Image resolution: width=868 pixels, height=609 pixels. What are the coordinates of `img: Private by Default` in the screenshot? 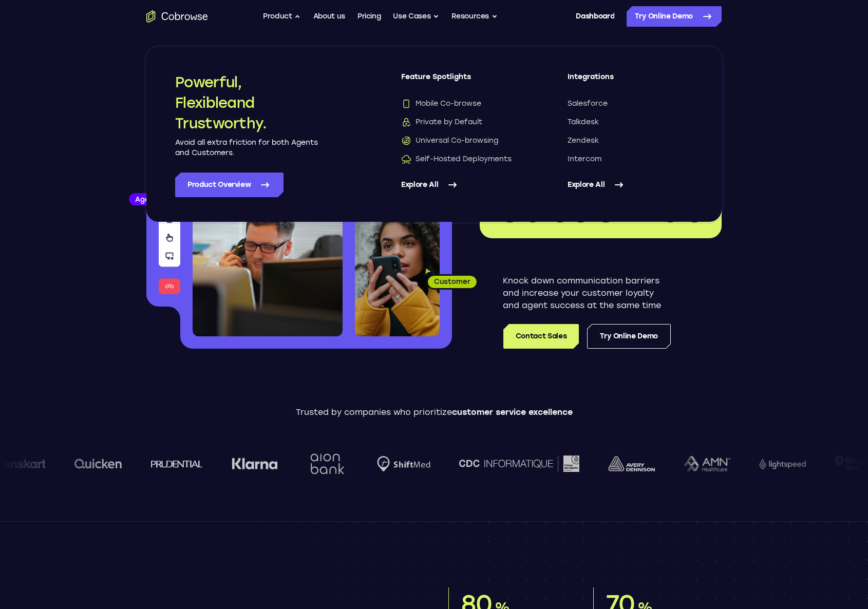 It's located at (406, 122).